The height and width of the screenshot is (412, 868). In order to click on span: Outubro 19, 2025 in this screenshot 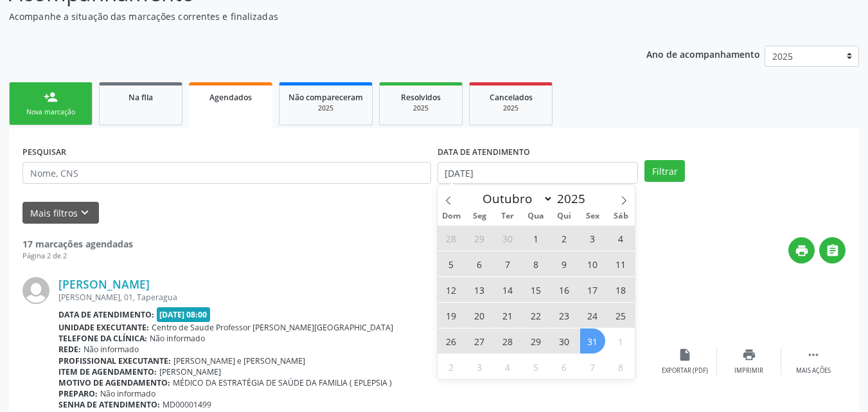, I will do `click(451, 315)`.